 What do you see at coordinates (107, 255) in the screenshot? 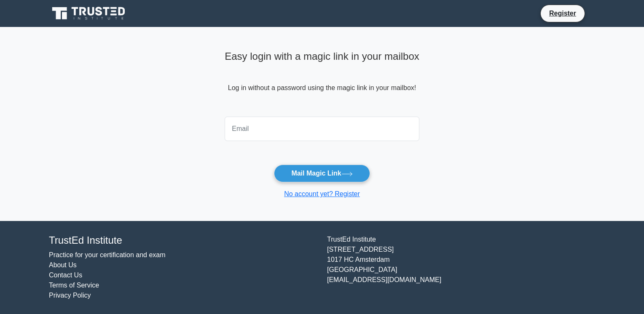
I see `a: Practice for your certification and exam` at bounding box center [107, 255].